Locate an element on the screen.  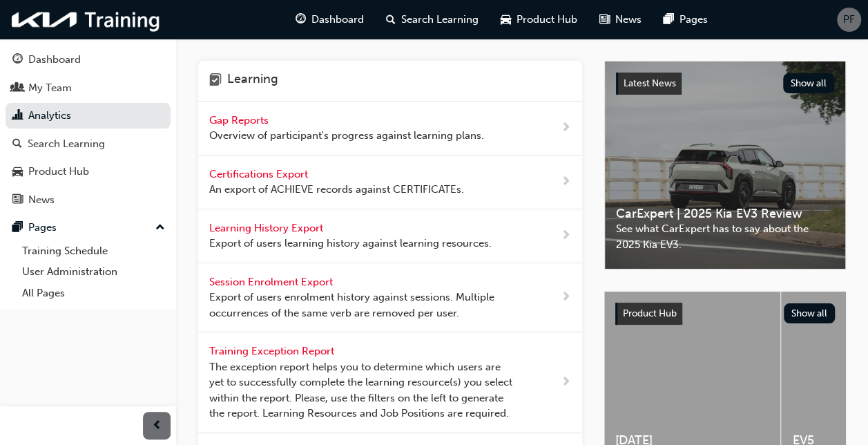
a: Analytics is located at coordinates (88, 116).